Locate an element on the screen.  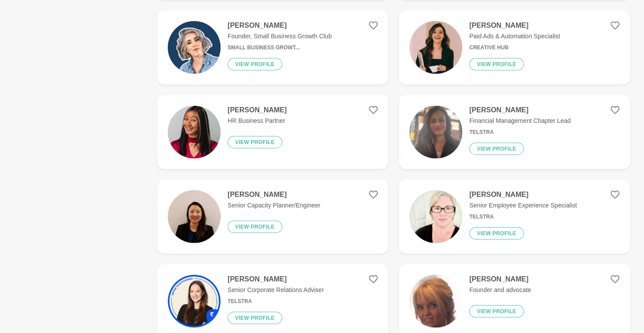
img: dbd646e5a69572db4a1904c898541240c071e52b-2316x3088.jpg is located at coordinates (436, 132).